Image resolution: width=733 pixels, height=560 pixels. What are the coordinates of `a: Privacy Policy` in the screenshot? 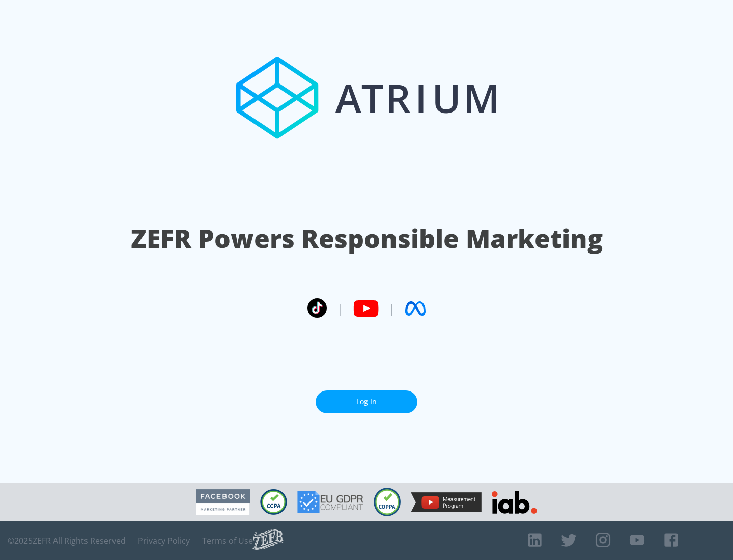 It's located at (164, 540).